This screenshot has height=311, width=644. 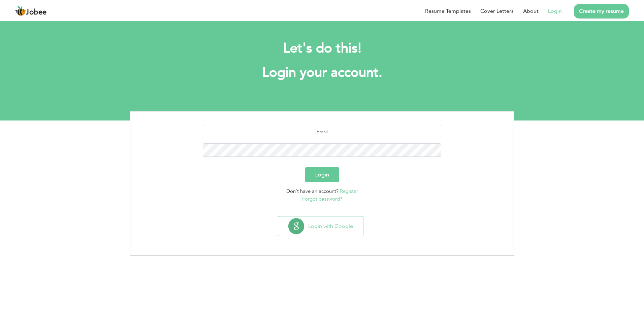 I want to click on button: Login with Google, so click(x=321, y=226).